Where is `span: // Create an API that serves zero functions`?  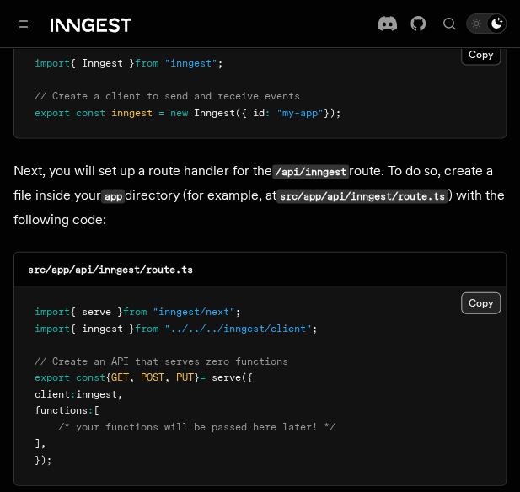 span: // Create an API that serves zero functions is located at coordinates (161, 360).